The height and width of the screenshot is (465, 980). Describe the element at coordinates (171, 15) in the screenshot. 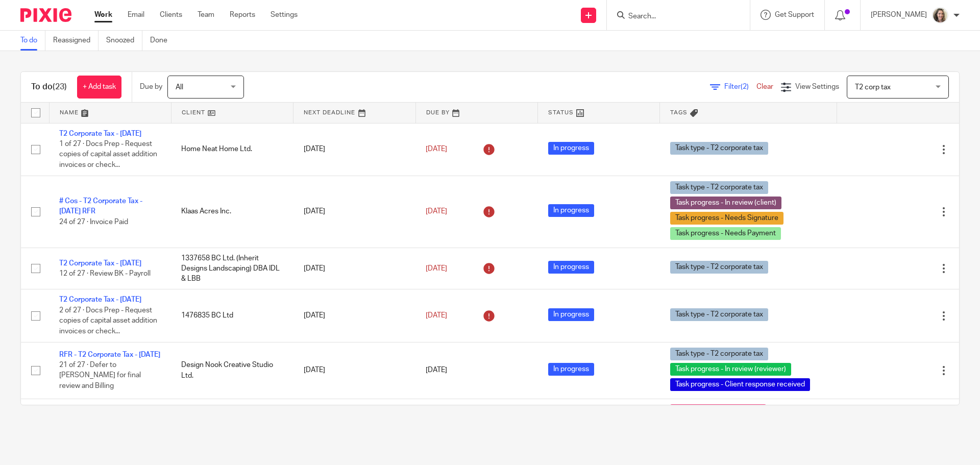

I see `a: Clients` at that location.